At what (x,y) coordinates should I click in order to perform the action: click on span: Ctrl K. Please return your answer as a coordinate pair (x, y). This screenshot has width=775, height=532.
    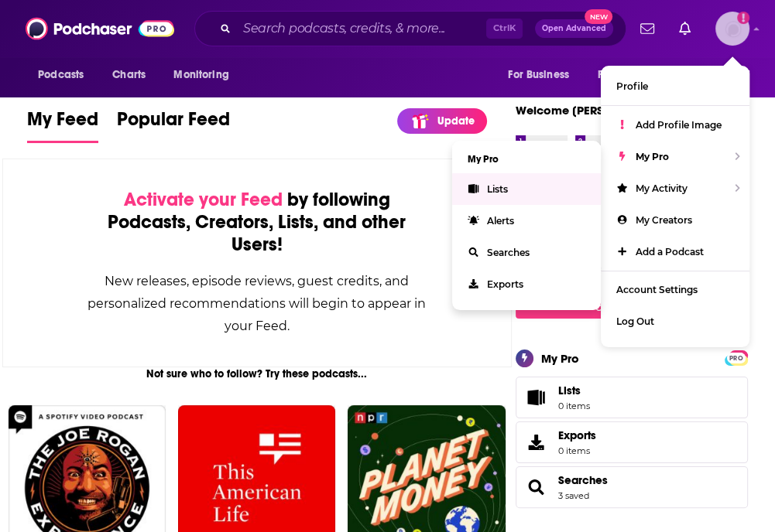
    Looking at the image, I should click on (504, 29).